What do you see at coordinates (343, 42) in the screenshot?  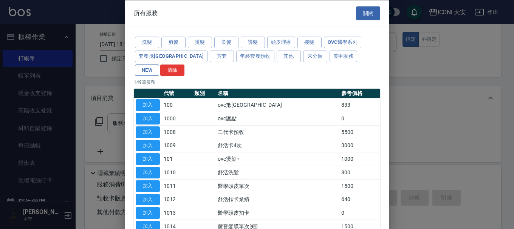 I see `button: ovc醫學系列` at bounding box center [343, 42].